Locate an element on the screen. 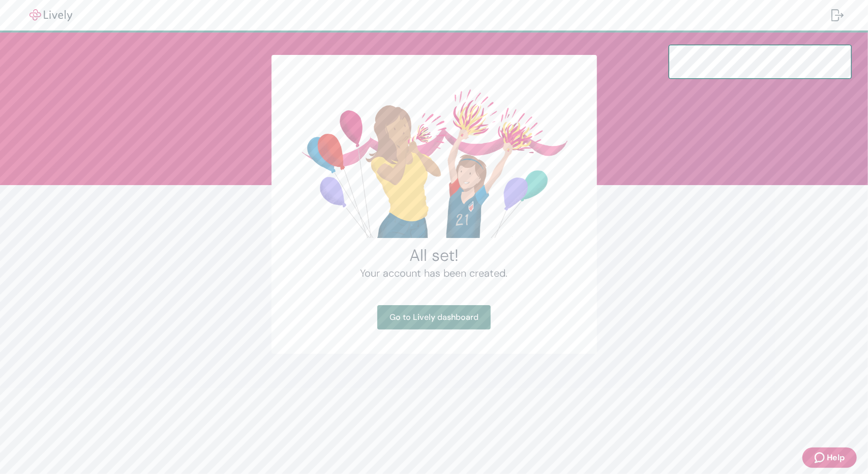  h4: Your account has been created. is located at coordinates (434, 273).